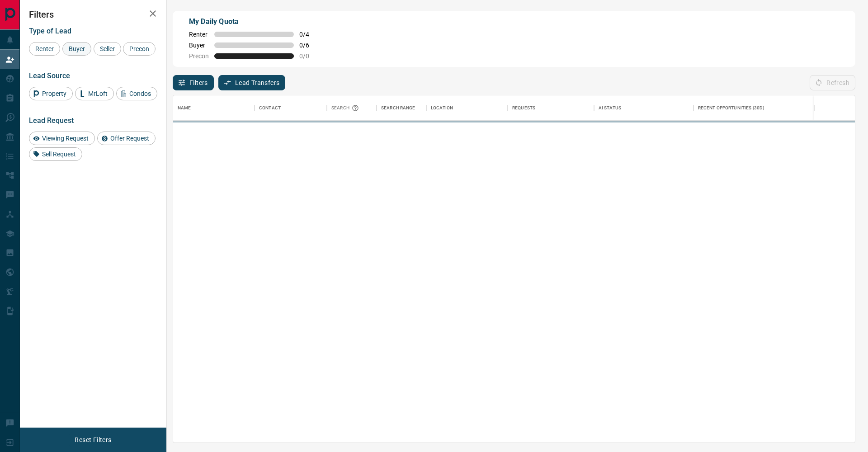 The width and height of the screenshot is (868, 452). What do you see at coordinates (309, 35) in the screenshot?
I see `span: 0 / 4` at bounding box center [309, 35].